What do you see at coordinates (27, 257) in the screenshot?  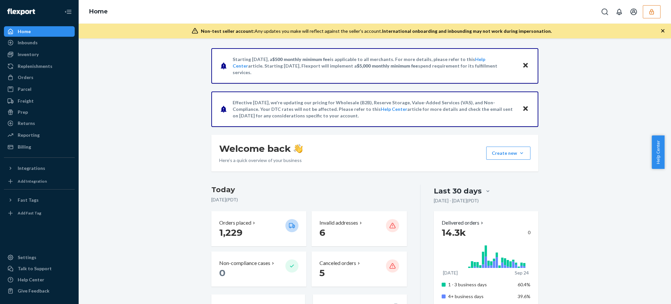 I see `div: Settings` at bounding box center [27, 257].